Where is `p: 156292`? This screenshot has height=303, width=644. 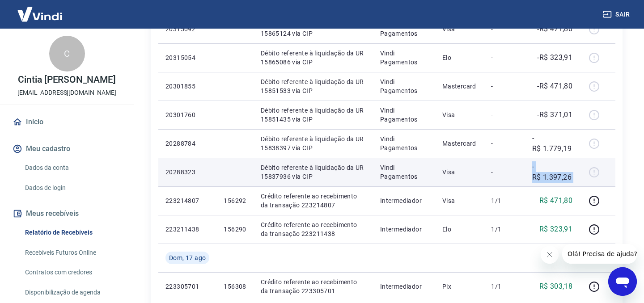 p: 156292 is located at coordinates (235, 201).